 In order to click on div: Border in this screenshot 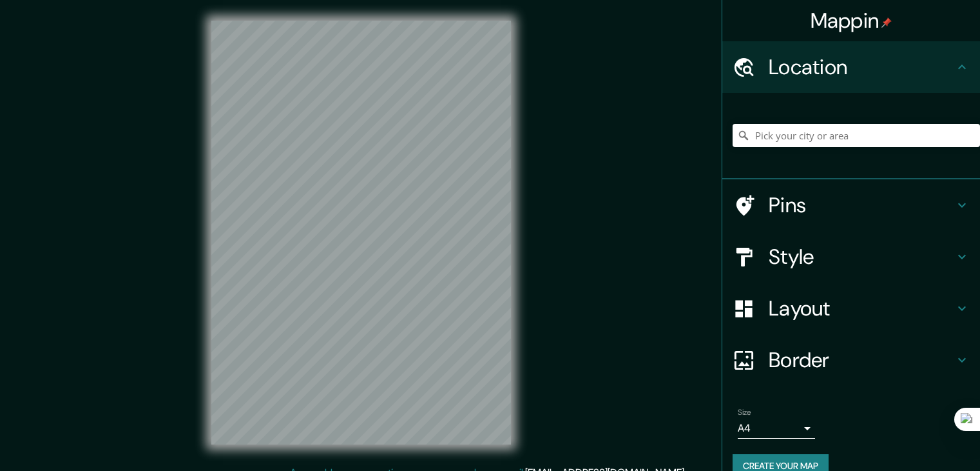, I will do `click(851, 360)`.